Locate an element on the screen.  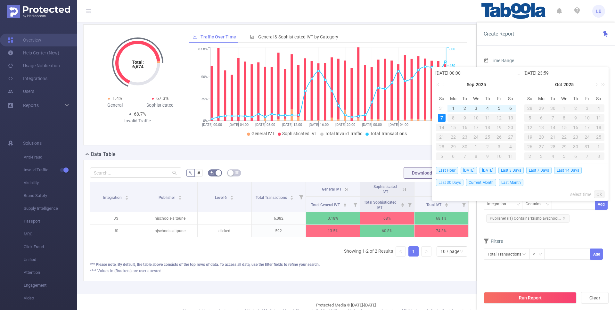
td: November 8, 2025 is located at coordinates (599, 156).